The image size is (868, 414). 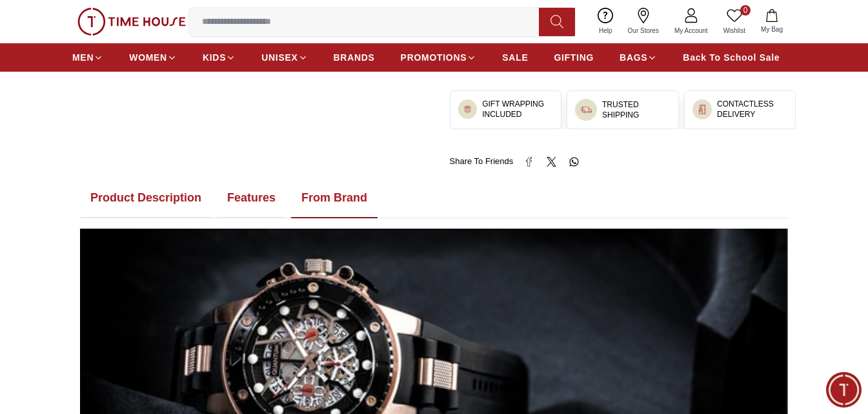 I want to click on a: BAGS, so click(x=638, y=57).